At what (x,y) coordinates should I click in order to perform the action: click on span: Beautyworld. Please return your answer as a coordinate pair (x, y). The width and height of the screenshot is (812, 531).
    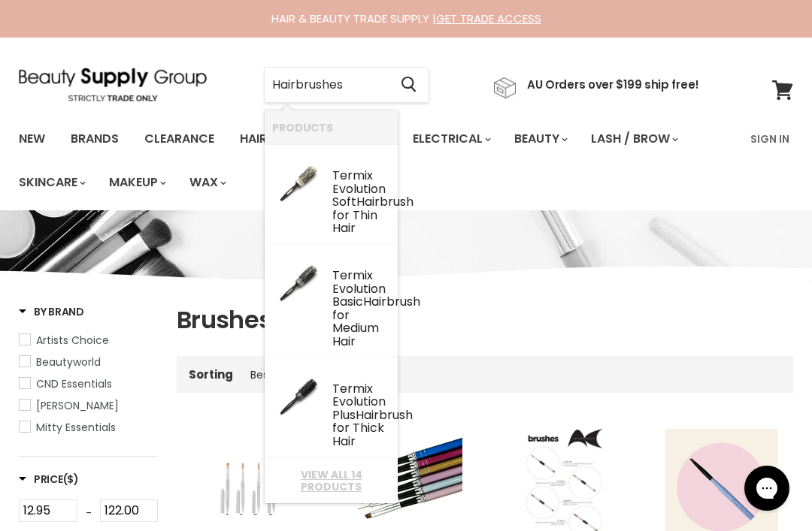
    Looking at the image, I should click on (68, 362).